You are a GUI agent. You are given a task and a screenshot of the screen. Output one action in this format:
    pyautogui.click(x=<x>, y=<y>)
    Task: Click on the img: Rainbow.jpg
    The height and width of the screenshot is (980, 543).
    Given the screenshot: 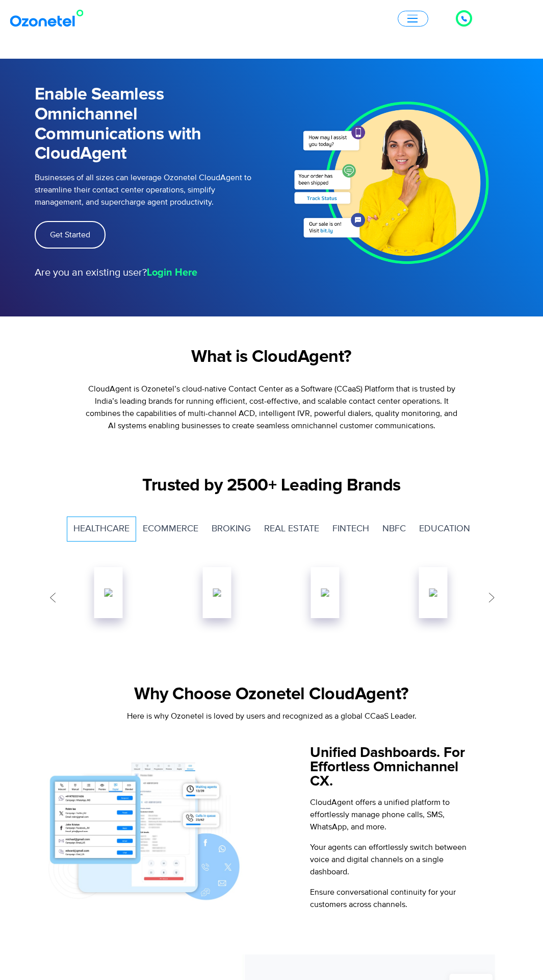 What is the action you would take?
    pyautogui.click(x=109, y=593)
    